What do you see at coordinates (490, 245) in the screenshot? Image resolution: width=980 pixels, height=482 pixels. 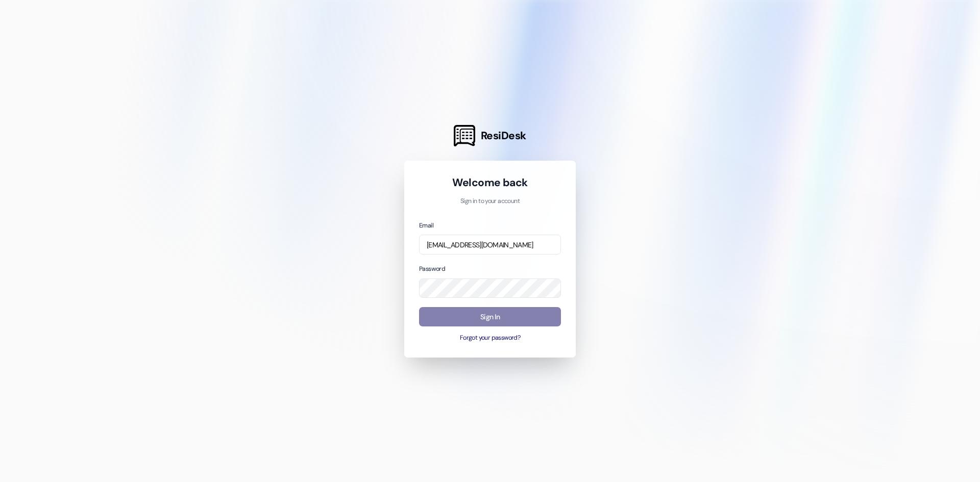 I see `input: name@example.com` at bounding box center [490, 245].